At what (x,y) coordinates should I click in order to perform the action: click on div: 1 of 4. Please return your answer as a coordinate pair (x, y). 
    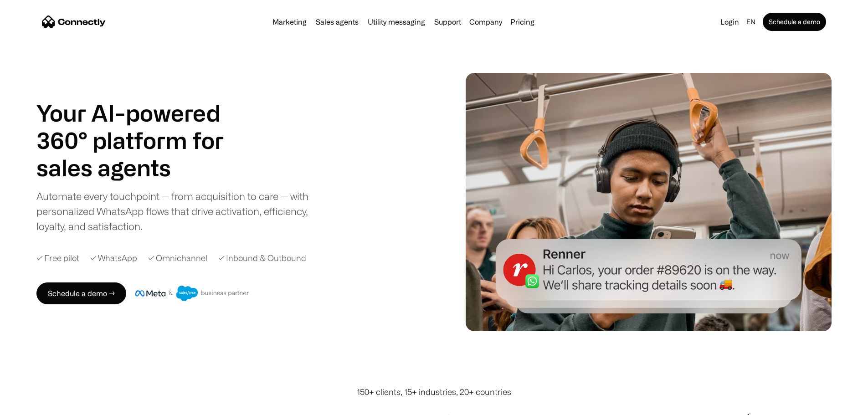
    Looking at the image, I should click on (141, 168).